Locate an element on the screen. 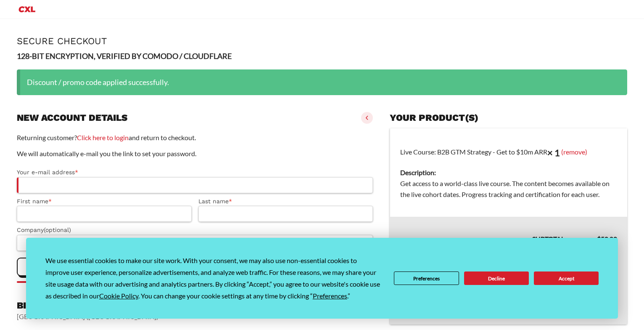 The height and width of the screenshot is (330, 644). span: Preferences is located at coordinates (330, 295).